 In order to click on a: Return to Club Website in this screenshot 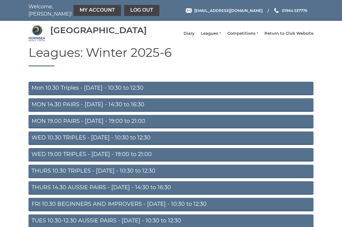, I will do `click(289, 33)`.